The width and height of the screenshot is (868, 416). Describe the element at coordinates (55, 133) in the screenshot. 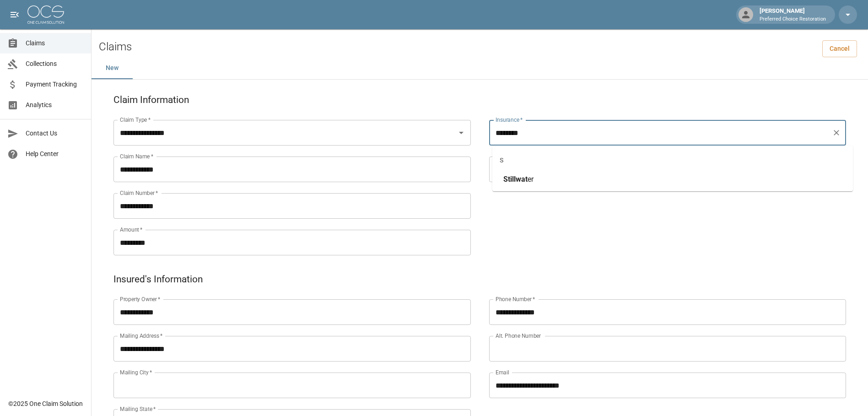

I see `span: Contact Us` at that location.